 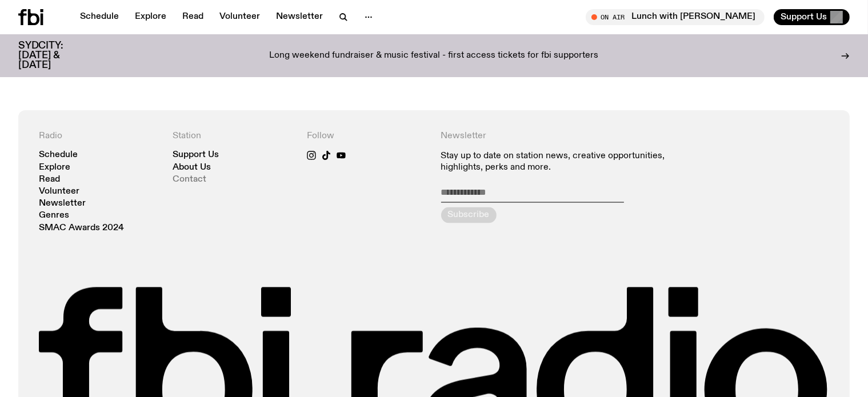 I want to click on a: SMAC Awards 2024, so click(x=81, y=228).